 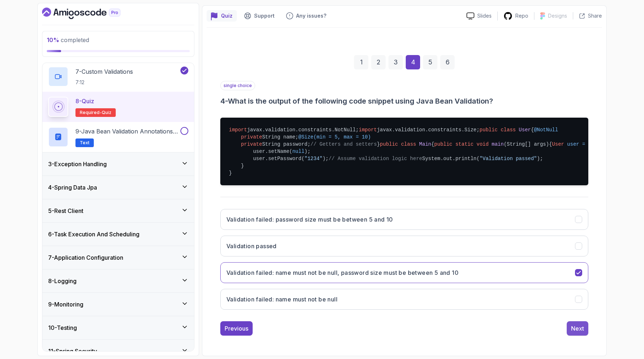 What do you see at coordinates (558, 16) in the screenshot?
I see `p: Designs` at bounding box center [558, 16].